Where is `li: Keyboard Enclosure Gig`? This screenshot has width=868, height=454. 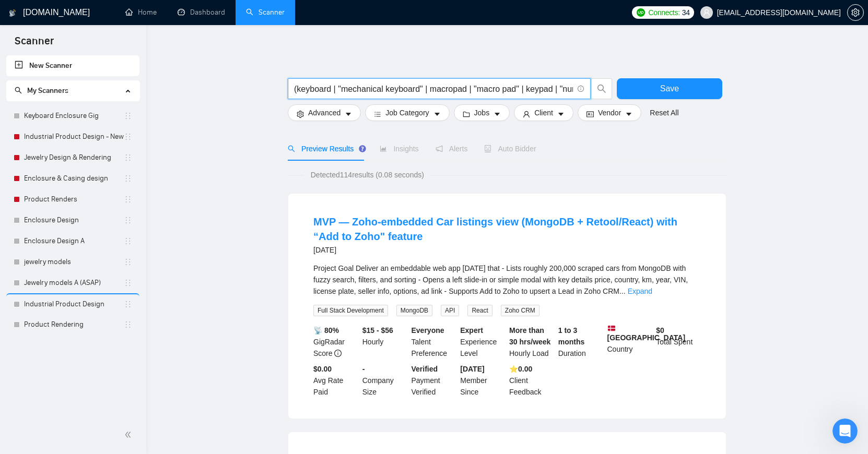 li: Keyboard Enclosure Gig is located at coordinates (73, 116).